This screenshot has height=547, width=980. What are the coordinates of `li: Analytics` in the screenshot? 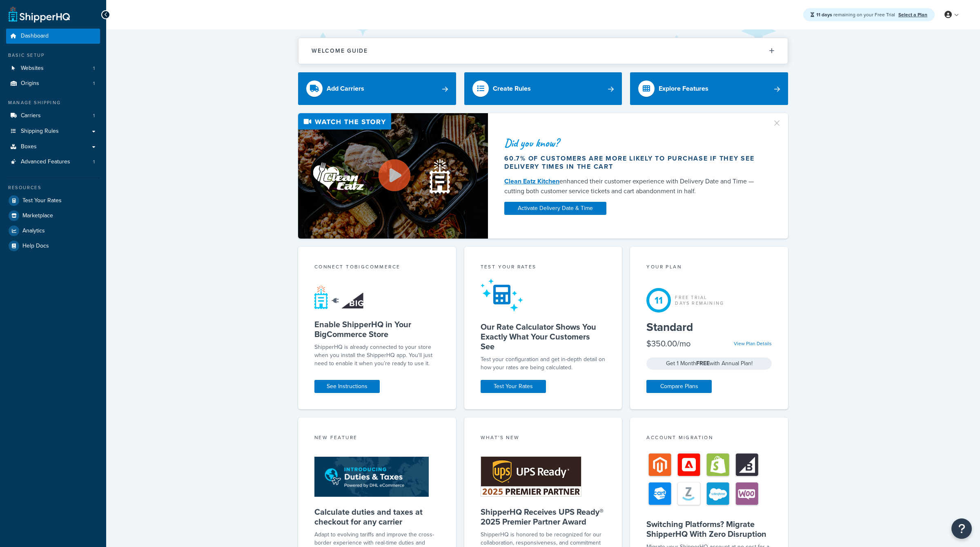 It's located at (53, 231).